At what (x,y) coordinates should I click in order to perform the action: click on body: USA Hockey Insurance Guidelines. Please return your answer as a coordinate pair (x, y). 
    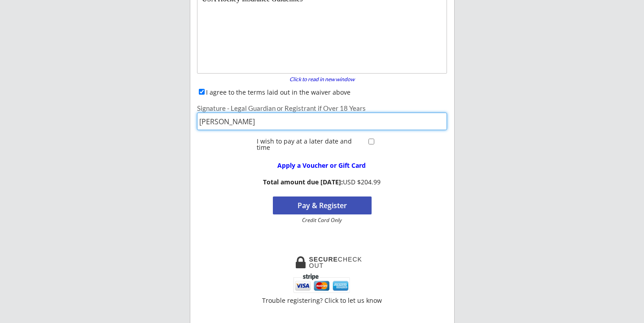
    Looking at the image, I should click on (125, 42).